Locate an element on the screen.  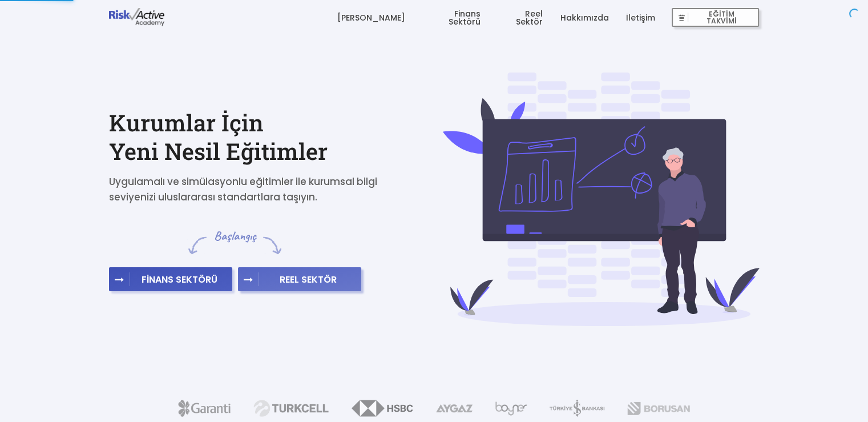
span: FİNANS SEKTÖRÜ is located at coordinates (179, 279).